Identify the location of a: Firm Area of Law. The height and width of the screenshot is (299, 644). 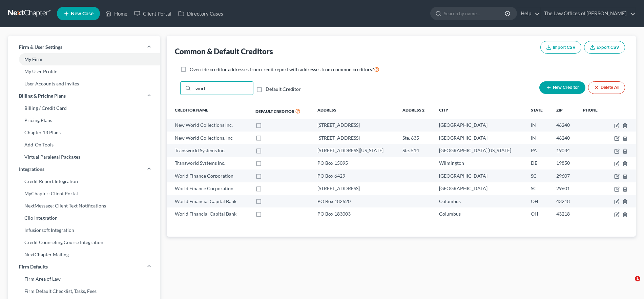
(84, 279).